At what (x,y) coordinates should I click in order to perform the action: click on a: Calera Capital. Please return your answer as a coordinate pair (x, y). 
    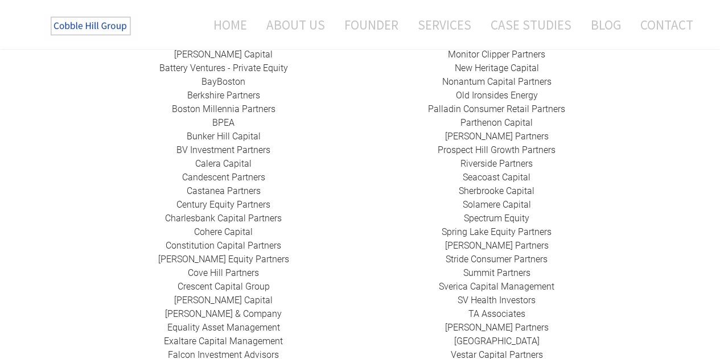
    Looking at the image, I should click on (223, 163).